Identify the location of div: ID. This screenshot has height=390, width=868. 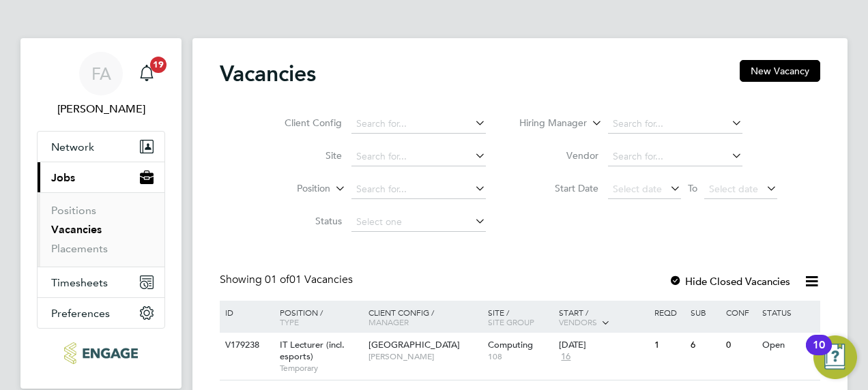
(246, 312).